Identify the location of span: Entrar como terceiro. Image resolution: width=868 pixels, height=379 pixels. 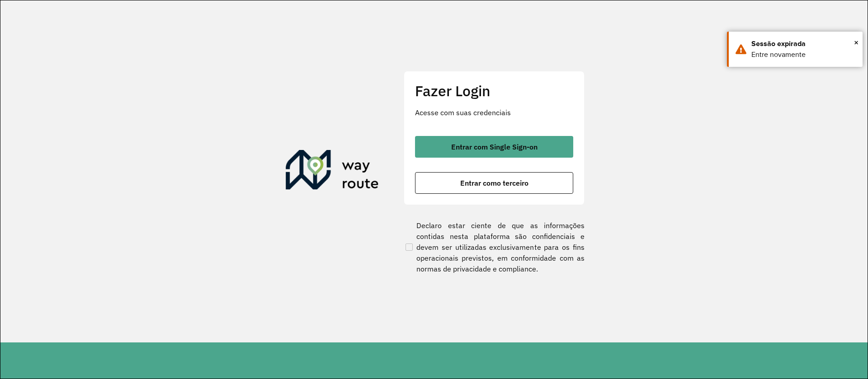
(494, 183).